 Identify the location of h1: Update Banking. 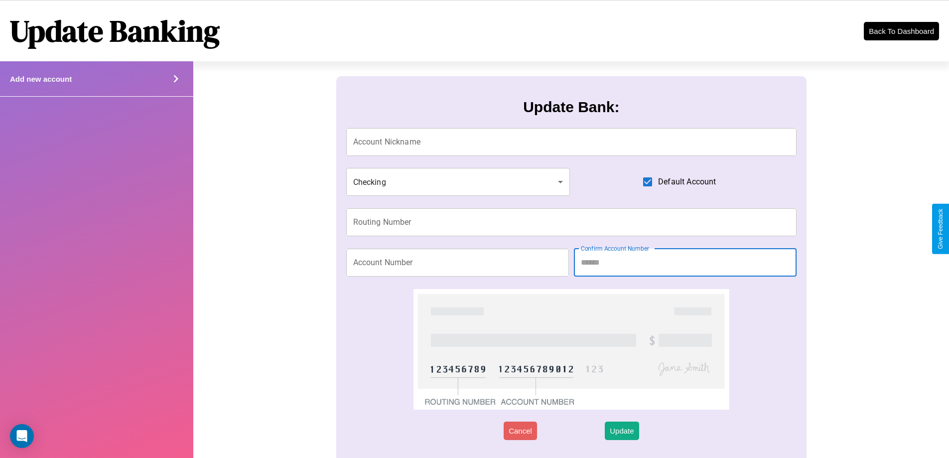
(115, 31).